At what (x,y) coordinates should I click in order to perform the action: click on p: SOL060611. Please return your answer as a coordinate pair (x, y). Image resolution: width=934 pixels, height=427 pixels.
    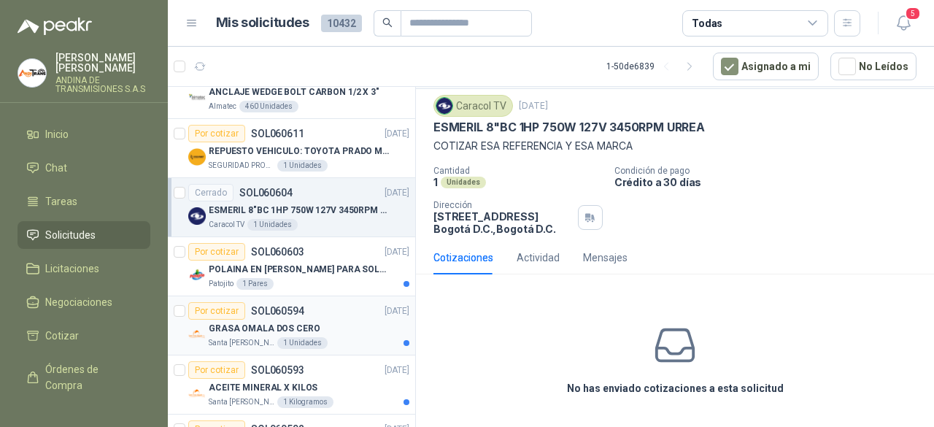
    Looking at the image, I should click on (277, 133).